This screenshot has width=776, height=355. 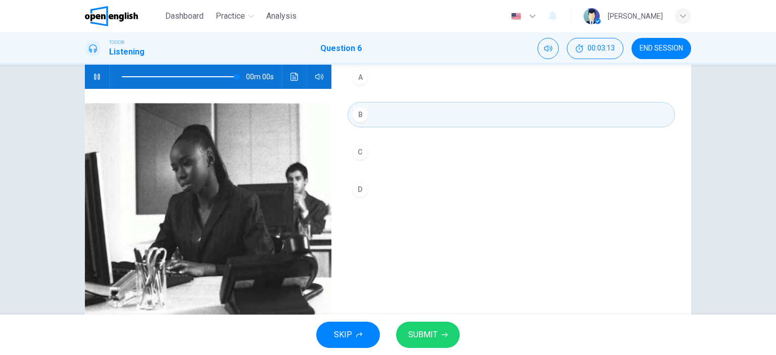 What do you see at coordinates (230, 16) in the screenshot?
I see `span: Practice` at bounding box center [230, 16].